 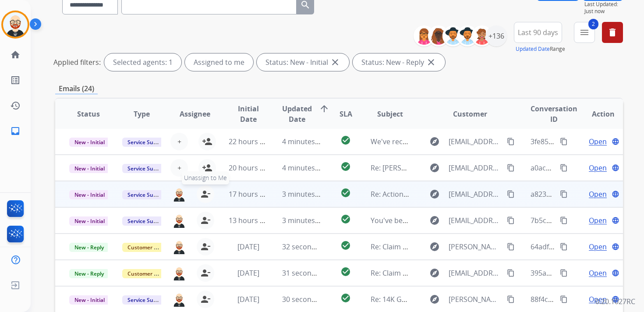 I want to click on button: 2, so click(x=584, y=32).